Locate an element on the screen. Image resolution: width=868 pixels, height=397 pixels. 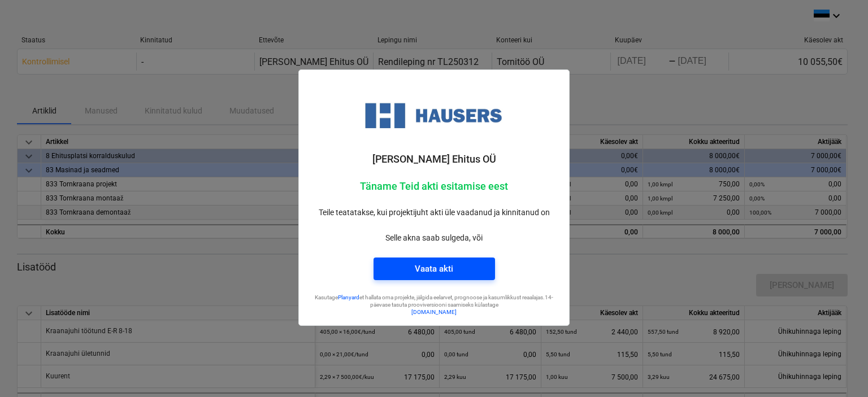
p: Täname Teid akti esitamise eest is located at coordinates (434, 187).